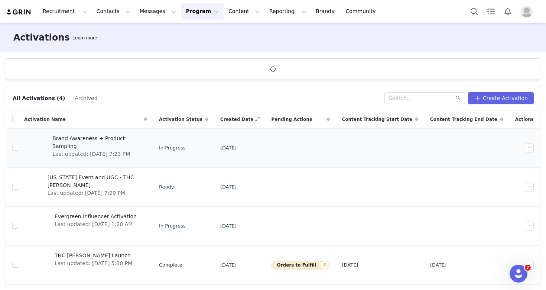 This screenshot has width=546, height=290. What do you see at coordinates (19, 12) in the screenshot?
I see `img: grin logo` at bounding box center [19, 12].